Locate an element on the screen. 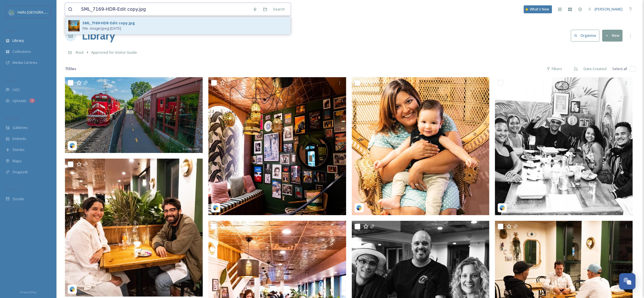 The height and width of the screenshot is (298, 644). span: UGC is located at coordinates (16, 89).